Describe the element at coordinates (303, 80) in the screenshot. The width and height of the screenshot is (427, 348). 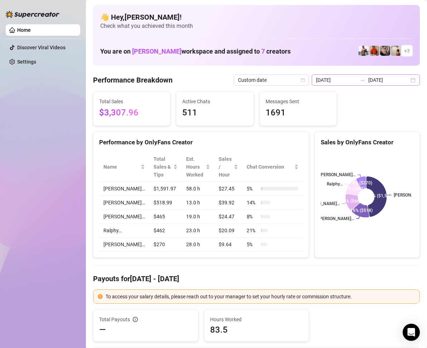
I see `span: calendar` at that location.